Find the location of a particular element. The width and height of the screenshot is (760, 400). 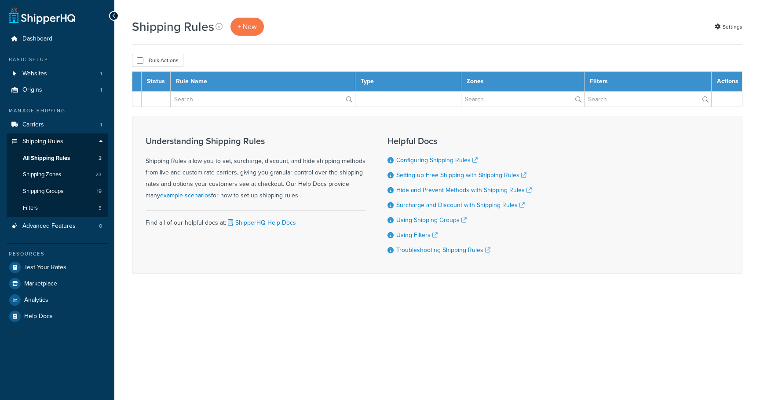

span: Websites is located at coordinates (35, 73).